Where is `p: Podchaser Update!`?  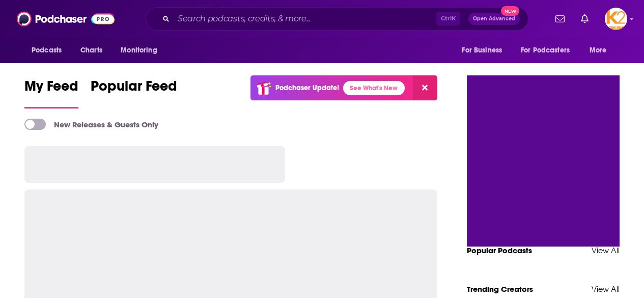 p: Podchaser Update! is located at coordinates (307, 88).